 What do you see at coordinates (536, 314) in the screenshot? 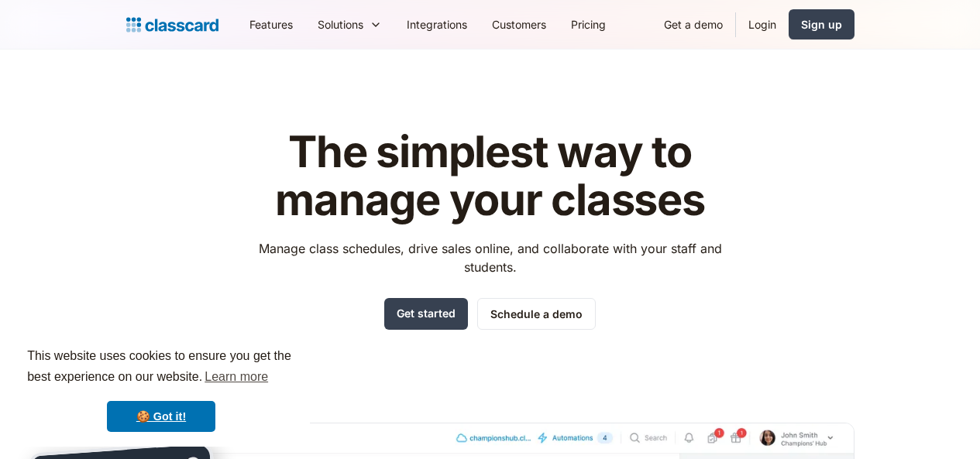
I see `a: Schedule a demo` at bounding box center [536, 314].